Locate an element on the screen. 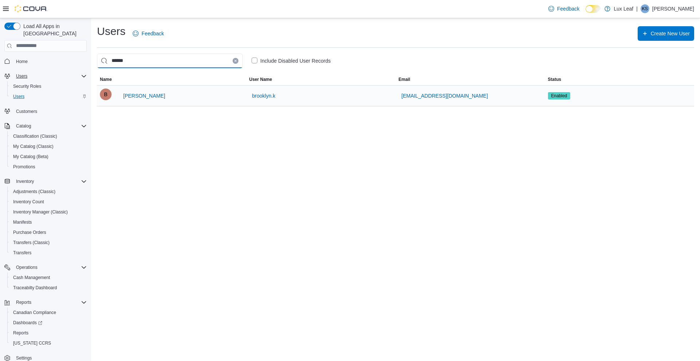  button: Inventory is located at coordinates (25, 182).